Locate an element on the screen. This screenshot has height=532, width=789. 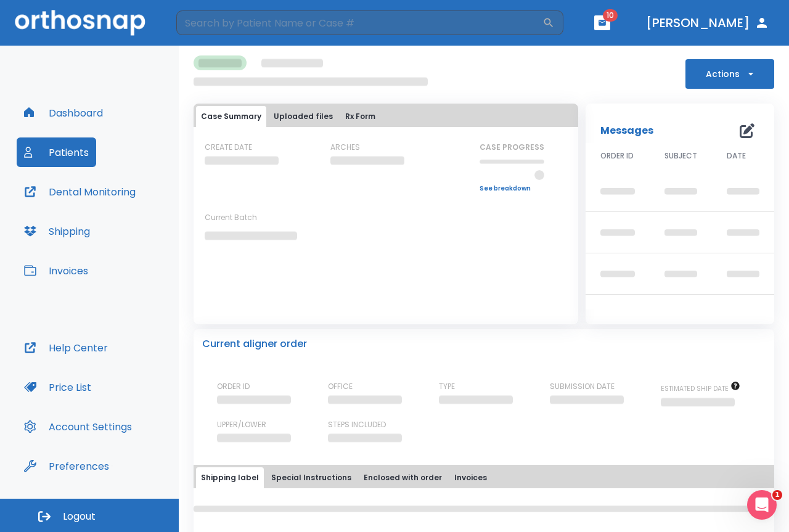
button: Actions is located at coordinates (730, 74).